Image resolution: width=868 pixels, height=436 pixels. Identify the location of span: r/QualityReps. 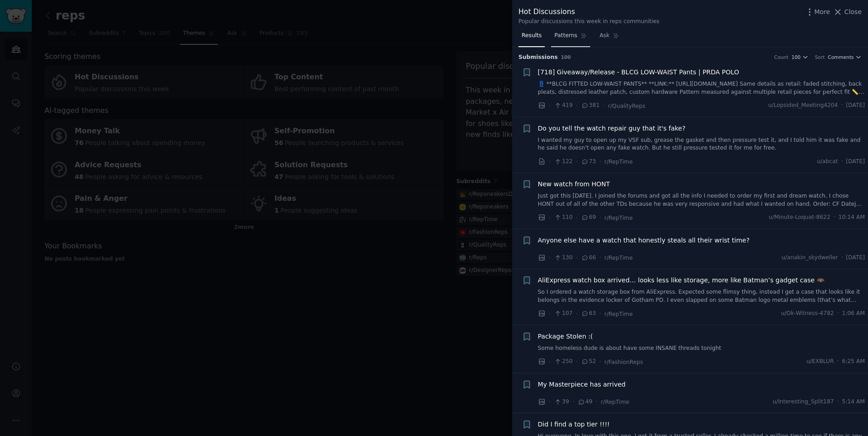
(626, 106).